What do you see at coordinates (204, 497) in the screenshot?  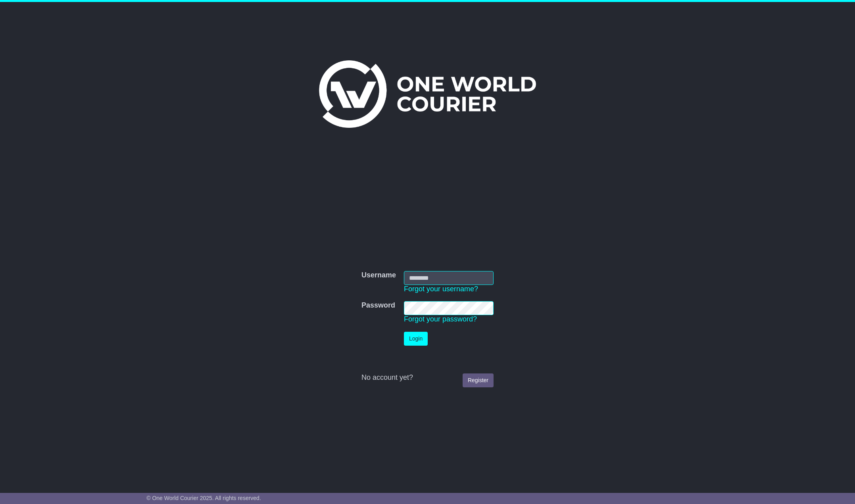 I see `span: © One World Courier 2025. All rights reserved.` at bounding box center [204, 497].